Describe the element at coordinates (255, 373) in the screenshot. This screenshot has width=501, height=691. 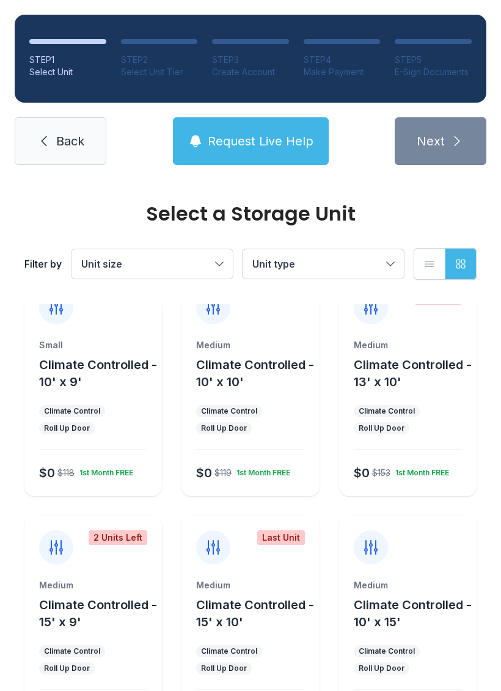
I see `span: Climate Controlled - 10' x 10'` at that location.